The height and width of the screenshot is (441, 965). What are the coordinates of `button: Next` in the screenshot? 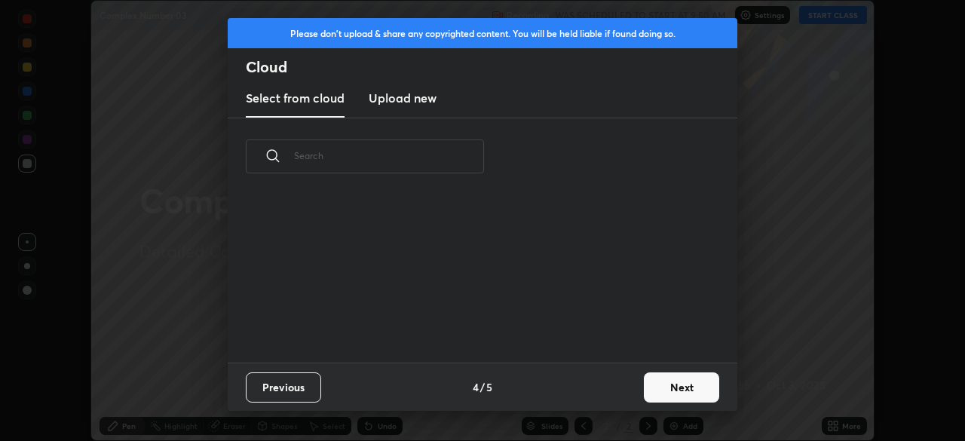 It's located at (681, 387).